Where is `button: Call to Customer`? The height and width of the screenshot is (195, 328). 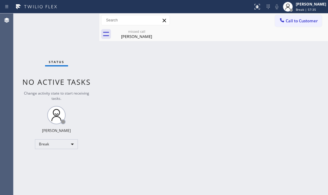 button: Call to Customer is located at coordinates (298, 21).